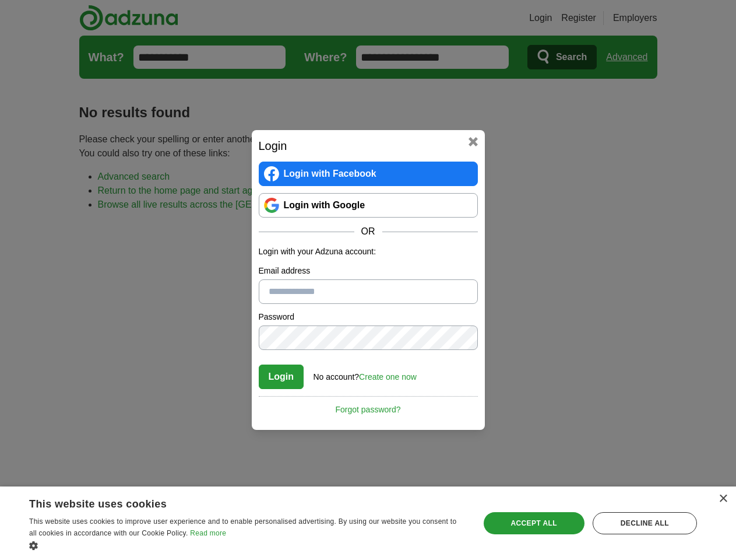  I want to click on a: Login with Google, so click(368, 205).